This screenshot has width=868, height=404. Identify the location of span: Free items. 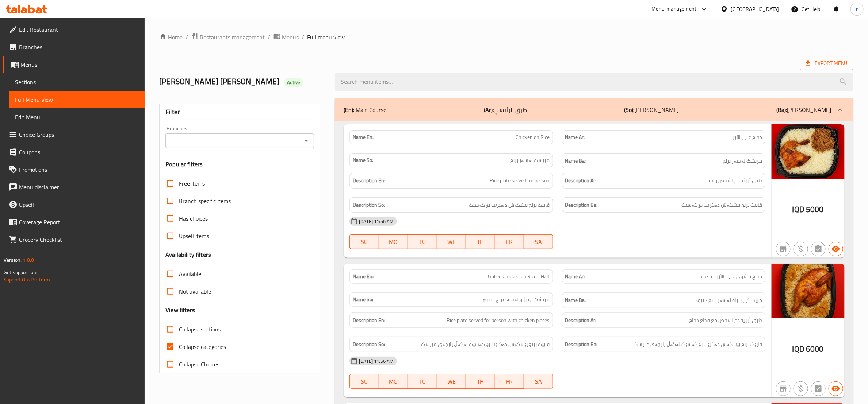
(191, 184).